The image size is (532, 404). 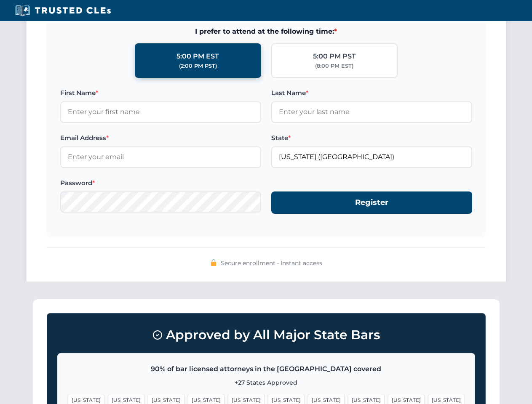 What do you see at coordinates (271, 263) in the screenshot?
I see `span: Secure enrollment • Instant access` at bounding box center [271, 263].